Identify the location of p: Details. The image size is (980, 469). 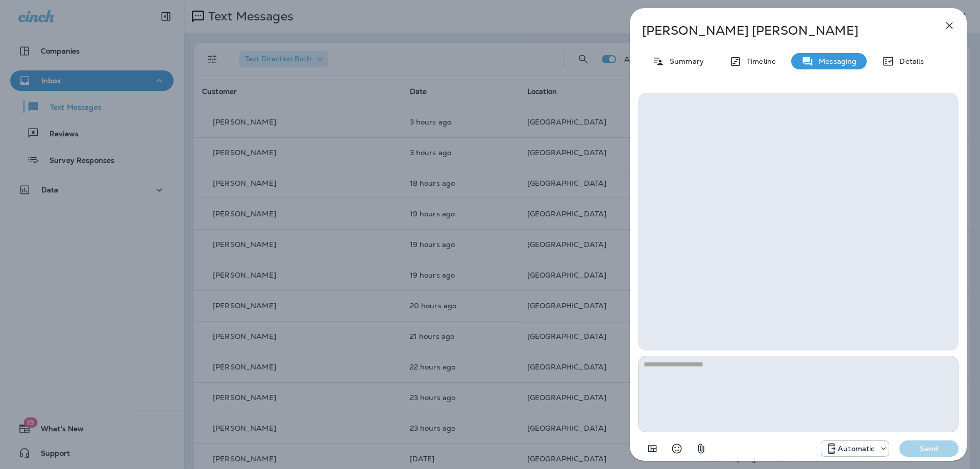
(909, 61).